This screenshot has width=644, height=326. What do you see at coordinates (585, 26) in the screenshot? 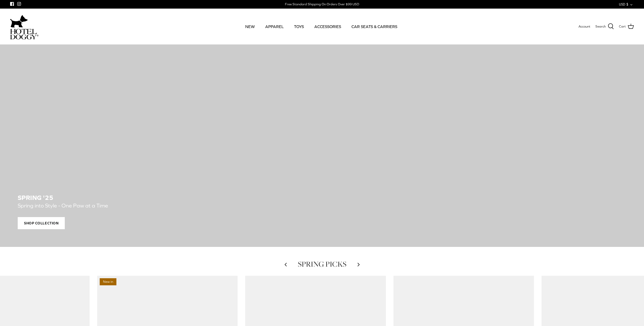
I see `span: Account` at bounding box center [585, 26].